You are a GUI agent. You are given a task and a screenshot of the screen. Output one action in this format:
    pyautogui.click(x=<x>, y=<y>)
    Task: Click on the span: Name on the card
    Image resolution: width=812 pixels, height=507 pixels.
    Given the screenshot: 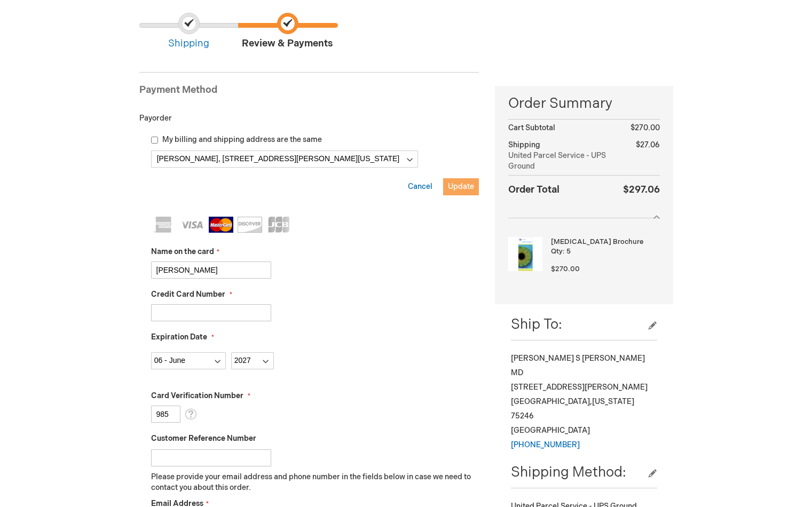 What is the action you would take?
    pyautogui.click(x=182, y=251)
    